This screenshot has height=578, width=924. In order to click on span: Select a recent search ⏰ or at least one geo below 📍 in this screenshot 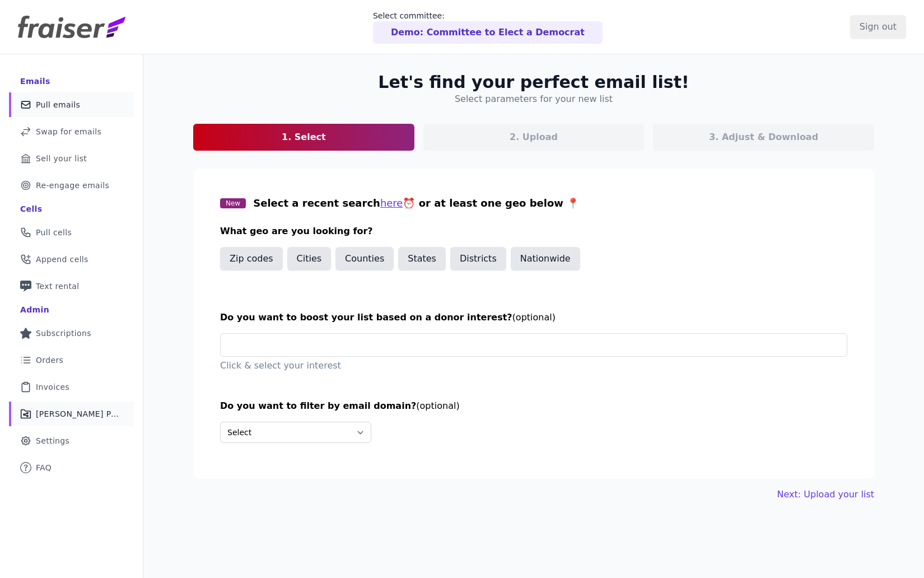, I will do `click(416, 203)`.